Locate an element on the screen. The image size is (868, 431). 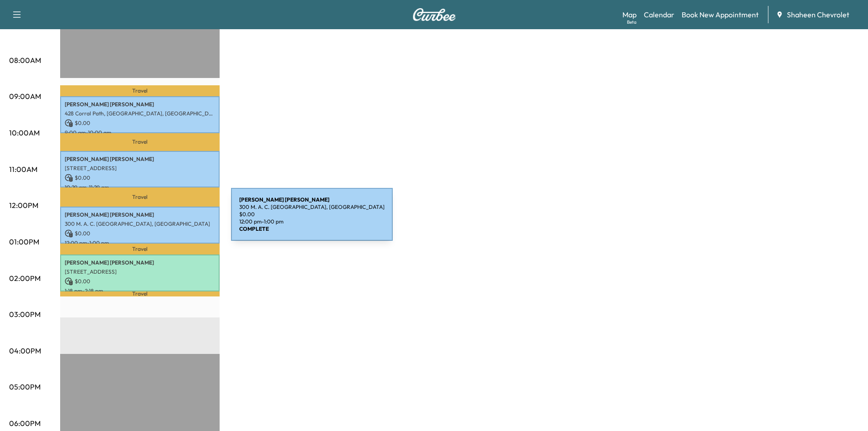
p: 12:00 pm - 1:00 pm is located at coordinates (140, 243).